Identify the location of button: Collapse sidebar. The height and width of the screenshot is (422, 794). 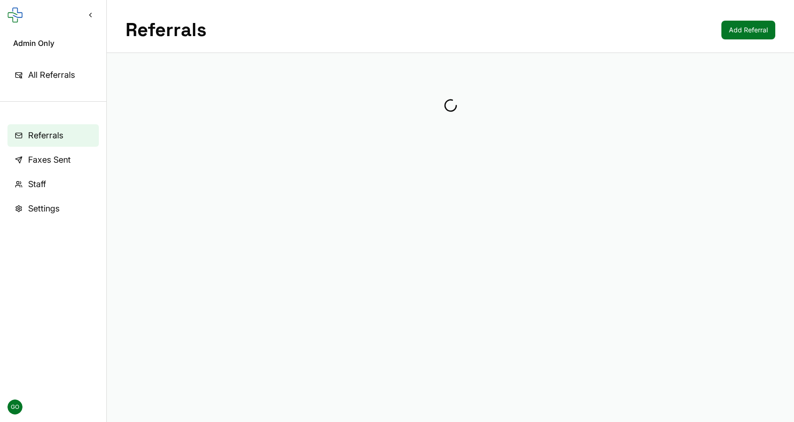
(90, 15).